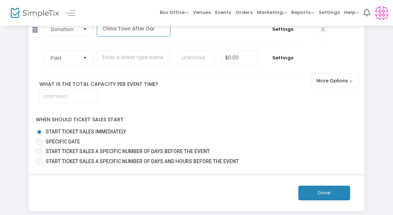 The width and height of the screenshot is (393, 215). I want to click on span: Start ticket sales a specific number of days before the event, so click(128, 151).